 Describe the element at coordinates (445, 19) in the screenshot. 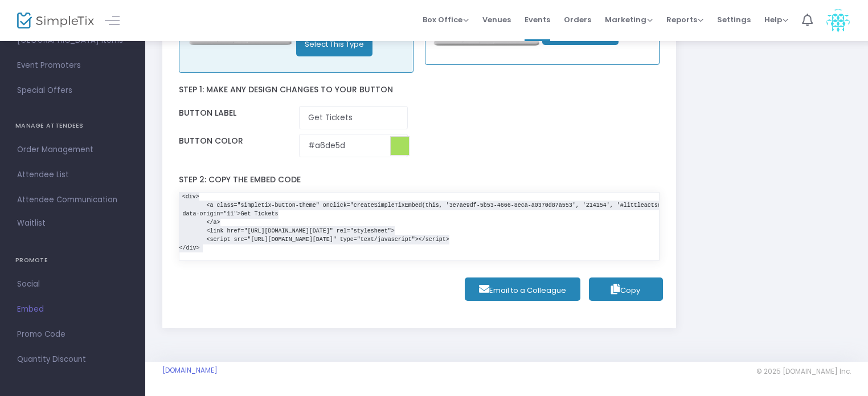

I see `span: Box Office` at that location.